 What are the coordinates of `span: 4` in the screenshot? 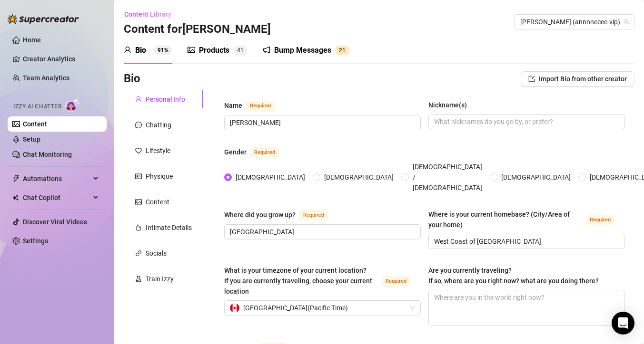 It's located at (238, 50).